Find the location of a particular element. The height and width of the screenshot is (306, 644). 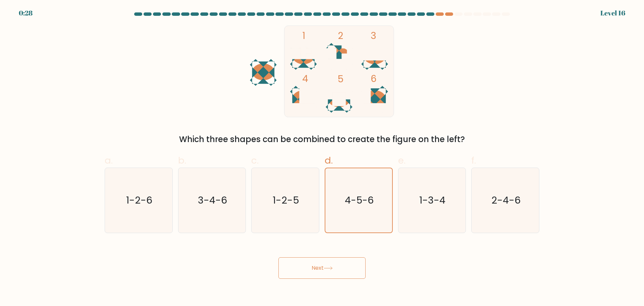

text: 3-4-6 is located at coordinates (212, 200).